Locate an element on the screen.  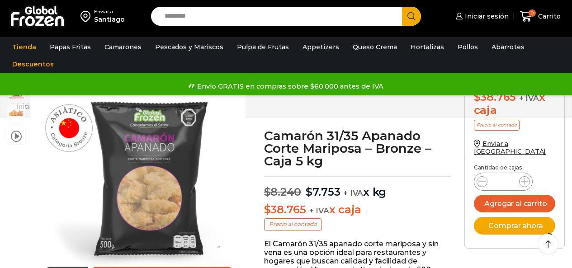
a: Pescados y Mariscos is located at coordinates (189, 47).